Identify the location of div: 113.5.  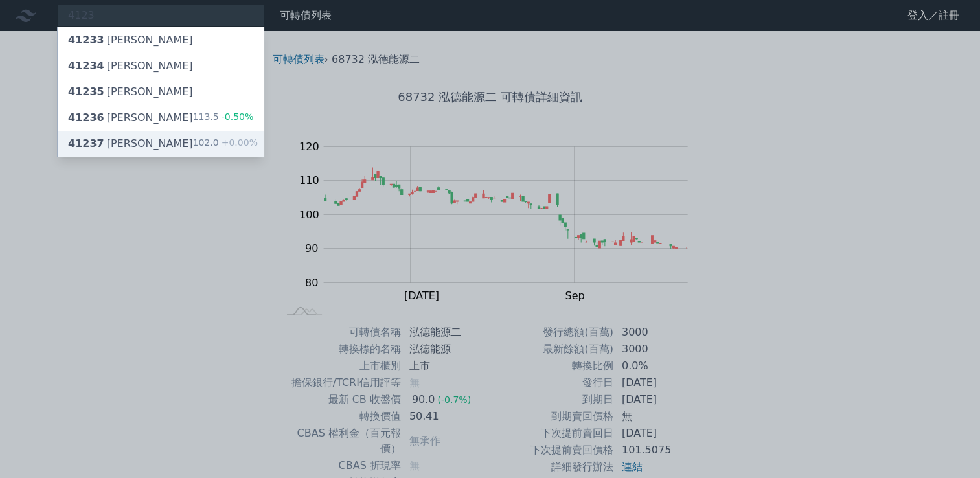
(224, 118).